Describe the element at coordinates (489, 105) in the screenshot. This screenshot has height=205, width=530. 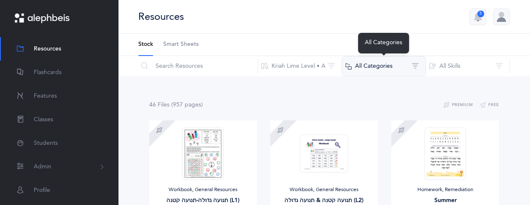
I see `button: Free` at that location.